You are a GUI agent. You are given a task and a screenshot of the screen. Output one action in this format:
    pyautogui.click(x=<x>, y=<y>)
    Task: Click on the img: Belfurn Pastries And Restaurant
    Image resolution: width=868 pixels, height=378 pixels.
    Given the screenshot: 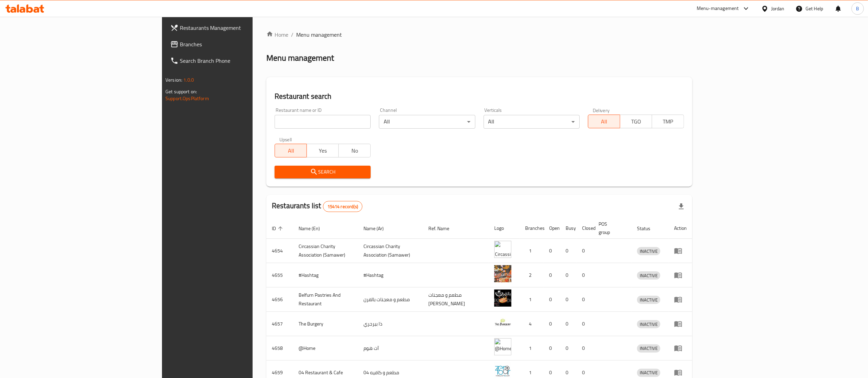 What is the action you would take?
    pyautogui.click(x=503, y=298)
    